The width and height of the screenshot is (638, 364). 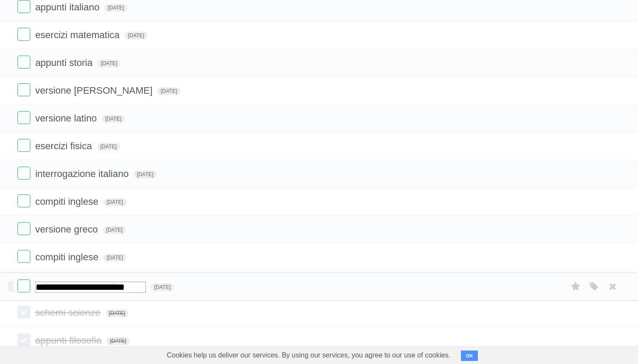 I want to click on span: appunti storia, so click(x=65, y=62).